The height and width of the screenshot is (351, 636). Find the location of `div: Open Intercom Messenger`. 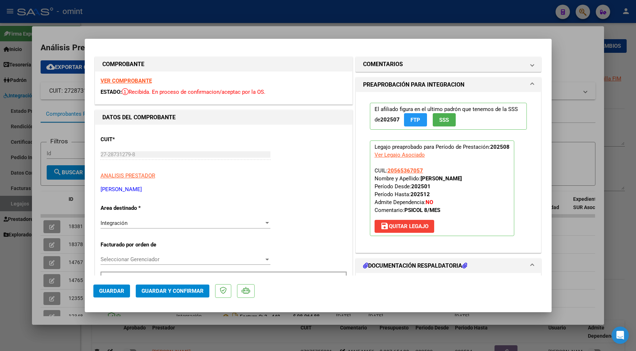

div: Open Intercom Messenger is located at coordinates (621, 335).